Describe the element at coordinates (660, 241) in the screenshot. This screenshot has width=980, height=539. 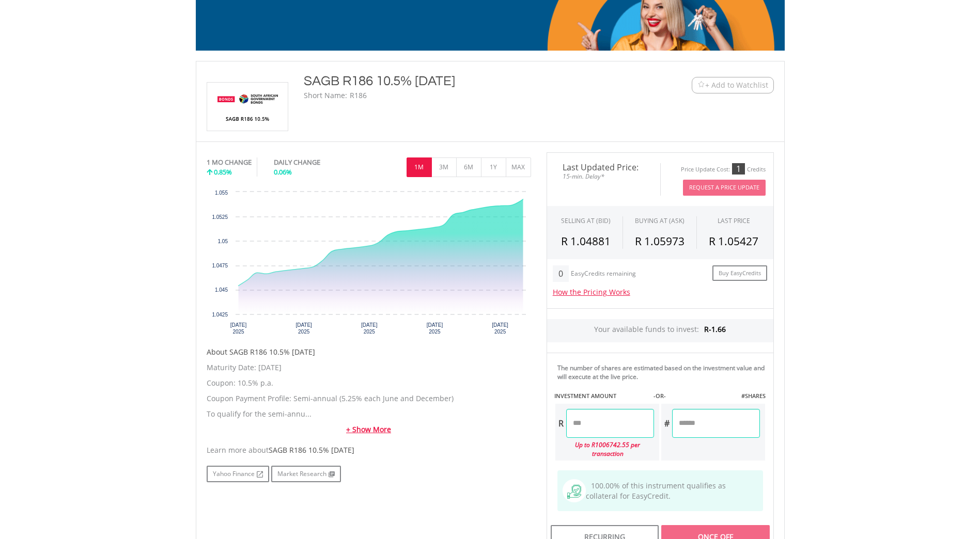
I see `span: R 1.05973` at that location.